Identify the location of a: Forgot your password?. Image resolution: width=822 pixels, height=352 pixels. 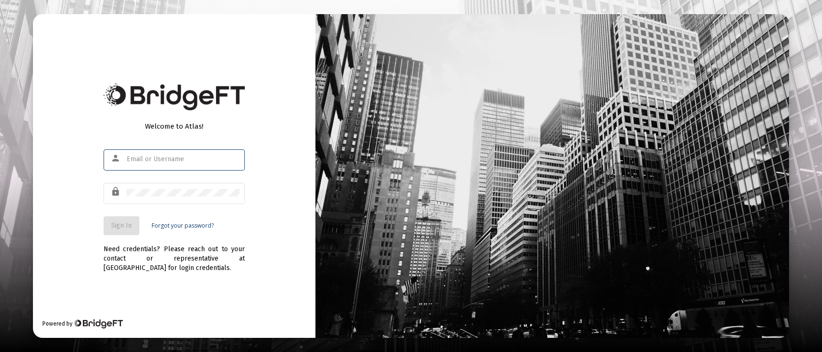
(183, 225).